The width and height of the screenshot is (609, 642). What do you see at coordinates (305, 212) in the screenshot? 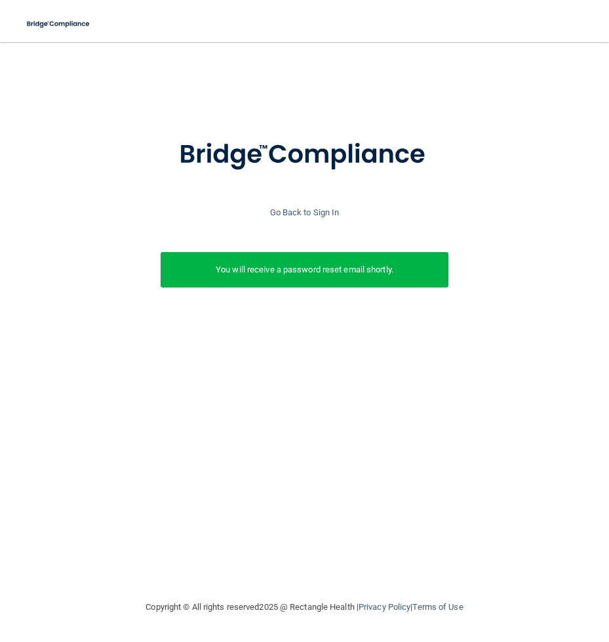
I see `a: Go Back to Sign In` at bounding box center [305, 212].